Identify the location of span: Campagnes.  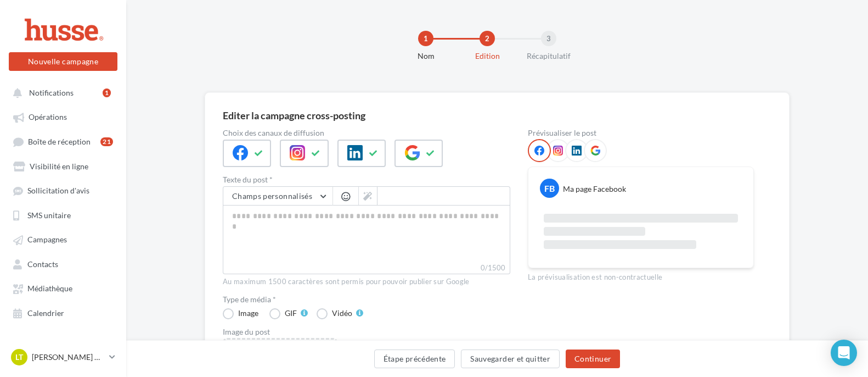
(47, 240).